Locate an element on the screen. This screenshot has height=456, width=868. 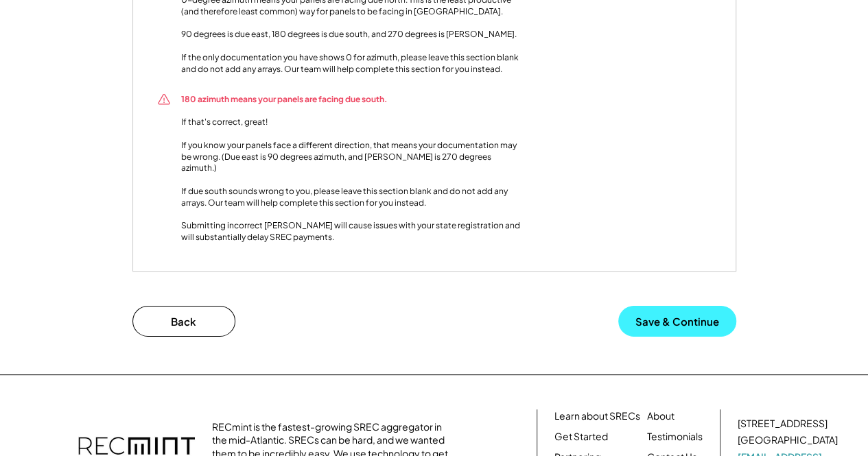
a: Testimonials is located at coordinates (675, 437).